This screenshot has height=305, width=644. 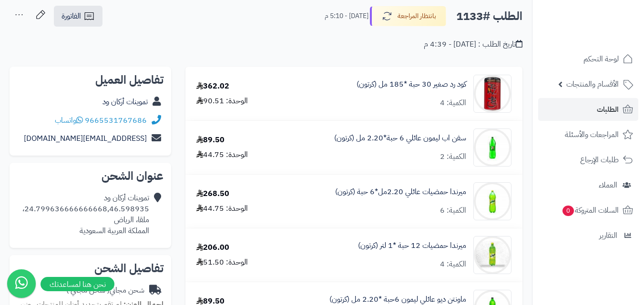 What do you see at coordinates (589, 185) in the screenshot?
I see `a: العملاء` at bounding box center [589, 185].